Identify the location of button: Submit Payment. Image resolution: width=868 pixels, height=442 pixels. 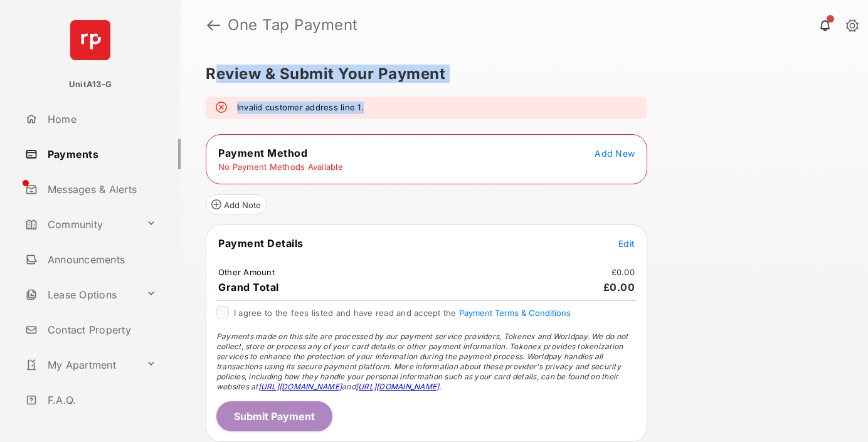
(274, 416).